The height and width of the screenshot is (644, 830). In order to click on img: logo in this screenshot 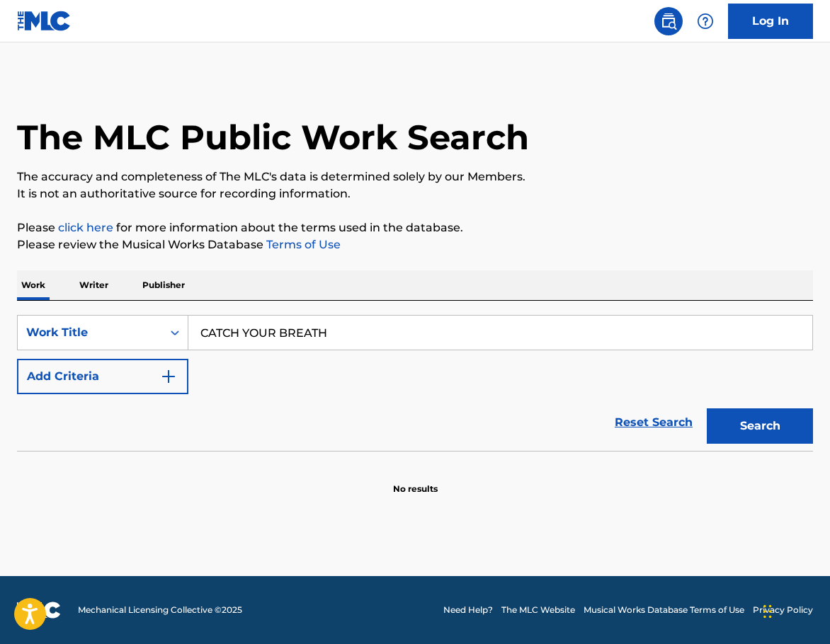, I will do `click(39, 610)`.